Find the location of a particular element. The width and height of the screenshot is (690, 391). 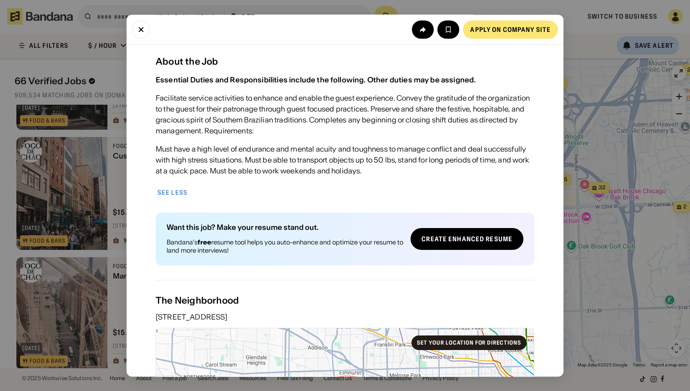

div: See less is located at coordinates (172, 192).